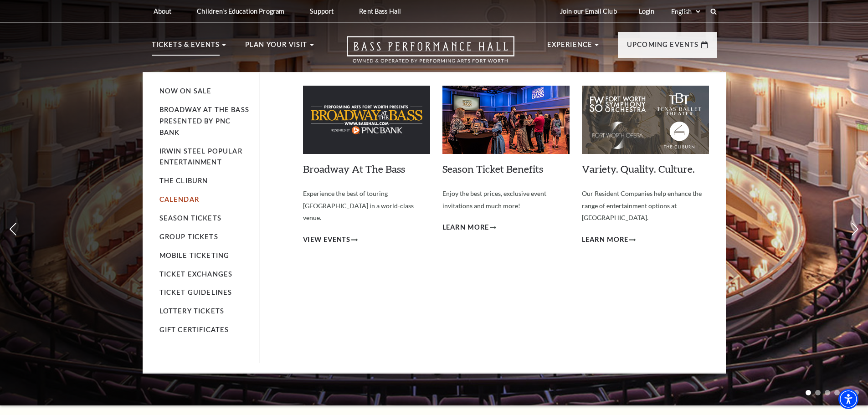 The width and height of the screenshot is (868, 415). I want to click on div: Accessibility Menu, so click(848, 399).